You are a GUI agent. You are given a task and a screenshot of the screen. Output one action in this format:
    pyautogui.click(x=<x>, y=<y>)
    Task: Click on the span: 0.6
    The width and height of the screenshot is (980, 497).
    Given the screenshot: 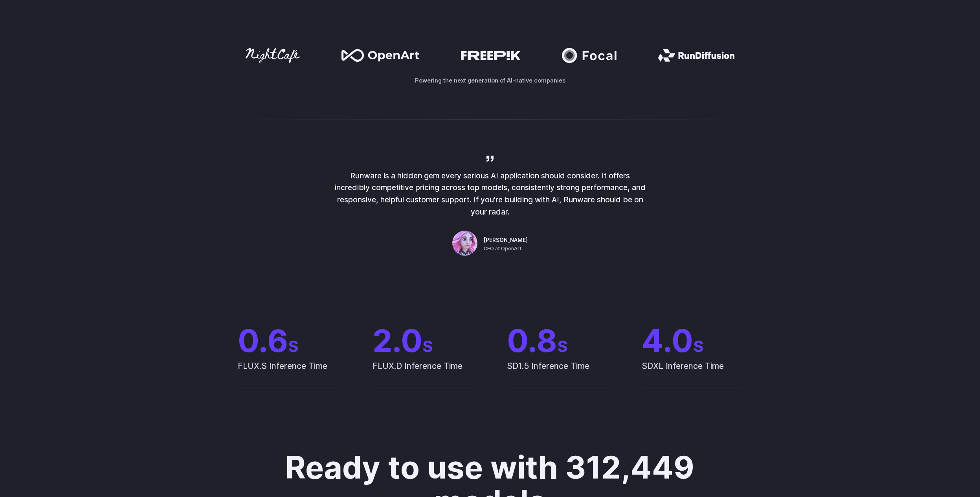 What is the action you would take?
    pyautogui.click(x=288, y=340)
    